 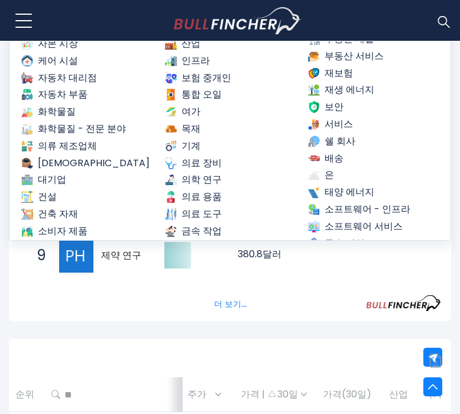 What do you see at coordinates (76, 255) in the screenshot?
I see `img: 제약 연구` at bounding box center [76, 255].